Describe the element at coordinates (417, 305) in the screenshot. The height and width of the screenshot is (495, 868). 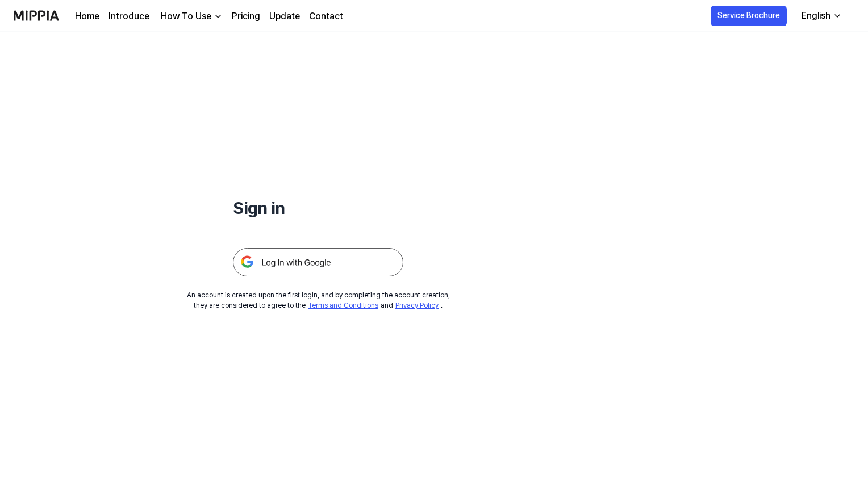
I see `a: Privacy Policy` at that location.